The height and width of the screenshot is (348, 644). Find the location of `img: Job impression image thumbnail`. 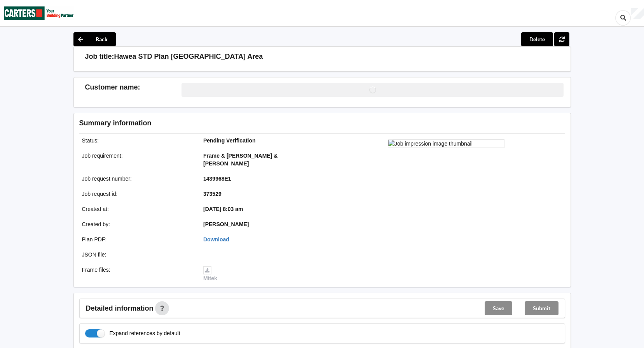

img: Job impression image thumbnail is located at coordinates (446, 144).